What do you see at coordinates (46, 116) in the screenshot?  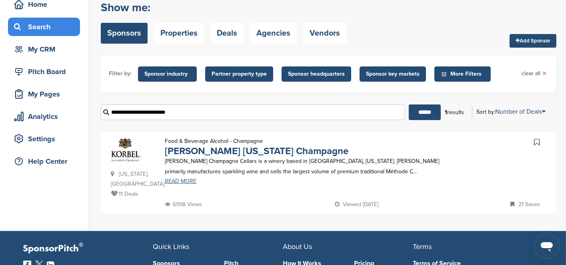 I see `div: Analytics` at bounding box center [46, 116].